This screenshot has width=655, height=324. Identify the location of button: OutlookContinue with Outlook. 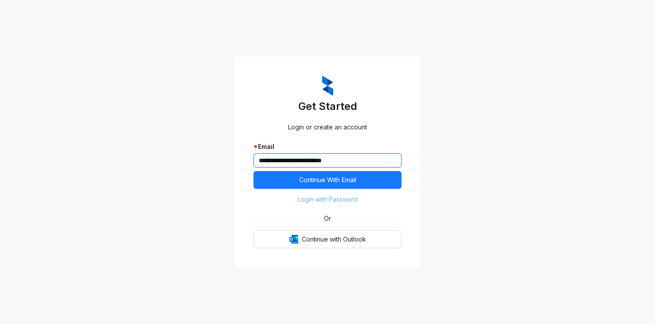
(327, 239).